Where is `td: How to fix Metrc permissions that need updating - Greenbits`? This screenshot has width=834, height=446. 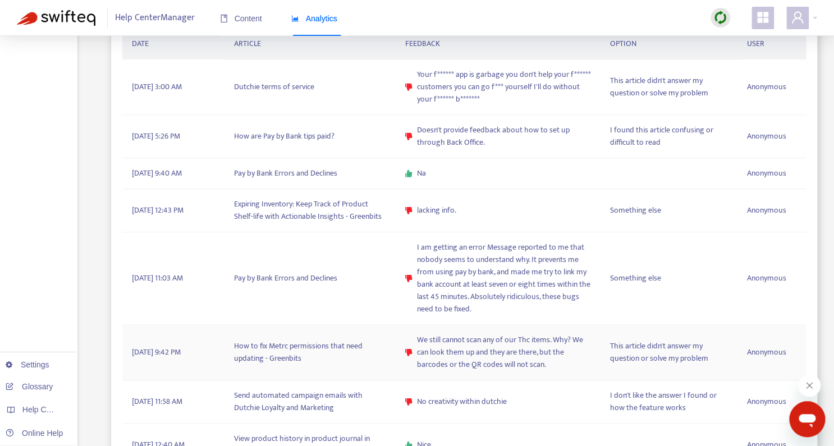 td: How to fix Metrc permissions that need updating - Greenbits is located at coordinates (310, 352).